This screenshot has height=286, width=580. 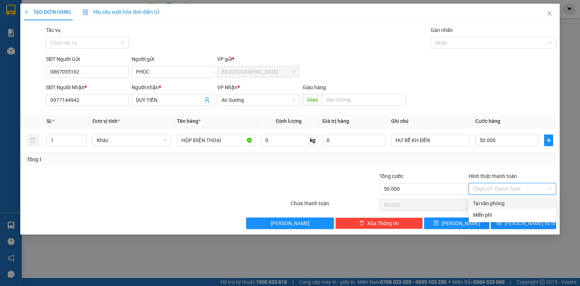 I want to click on div: Tổng: 1, so click(x=125, y=159).